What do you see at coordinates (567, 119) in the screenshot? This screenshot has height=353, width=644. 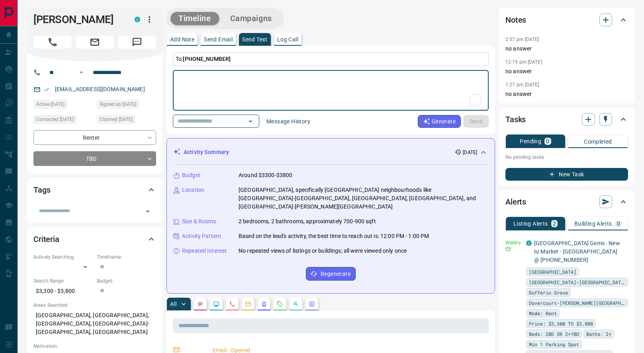 I see `div: Tasks` at bounding box center [567, 119].